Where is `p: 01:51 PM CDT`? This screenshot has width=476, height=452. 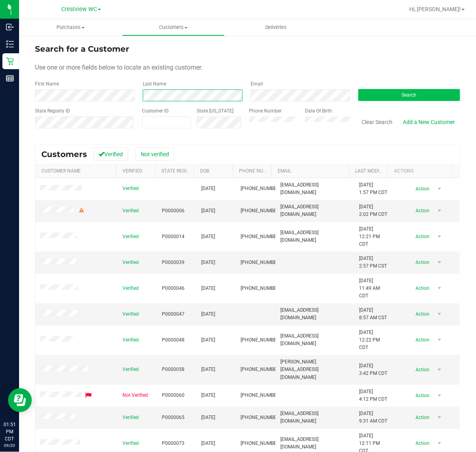
p: 01:51 PM CDT is located at coordinates (10, 431).